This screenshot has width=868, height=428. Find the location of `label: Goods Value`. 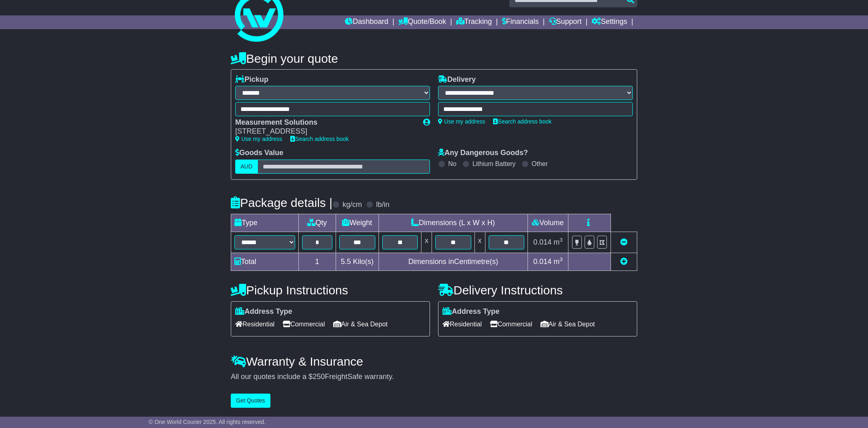

label: Goods Value is located at coordinates (259, 153).